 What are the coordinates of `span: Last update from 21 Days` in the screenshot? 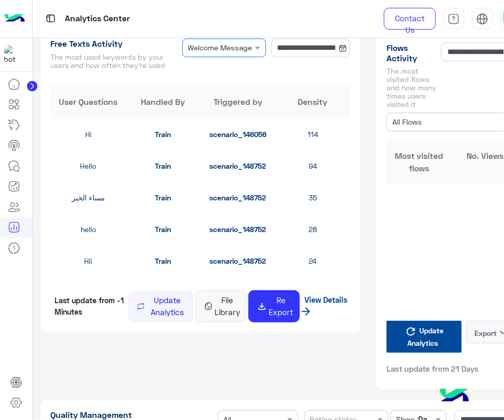 It's located at (432, 369).